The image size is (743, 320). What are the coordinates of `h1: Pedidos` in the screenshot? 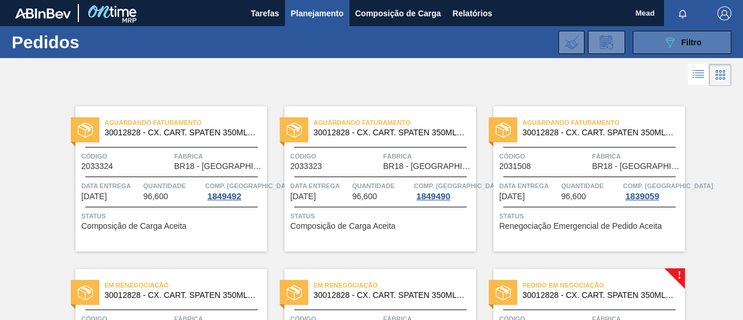 It's located at (92, 42).